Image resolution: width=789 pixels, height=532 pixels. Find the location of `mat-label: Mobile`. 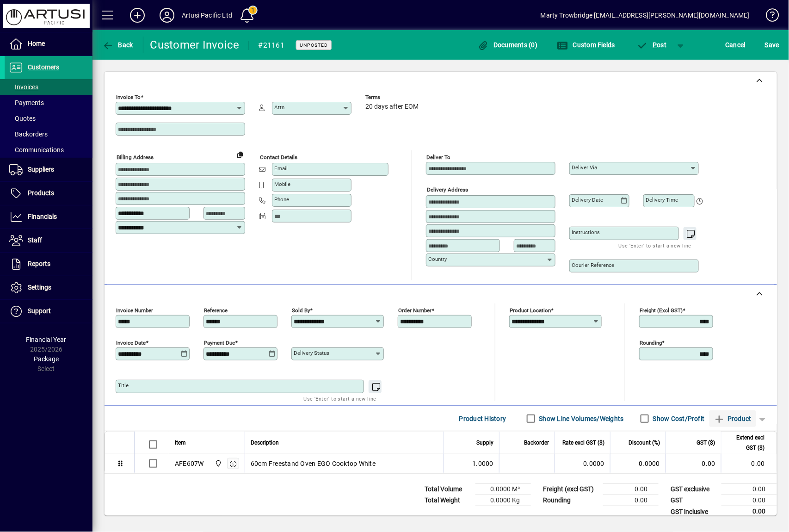

mat-label: Mobile is located at coordinates (282, 184).